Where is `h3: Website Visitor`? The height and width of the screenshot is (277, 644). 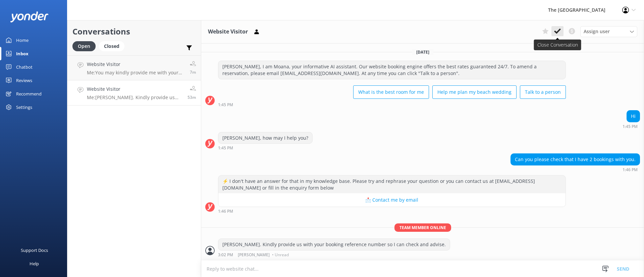
h3: Website Visitor is located at coordinates (228, 32).